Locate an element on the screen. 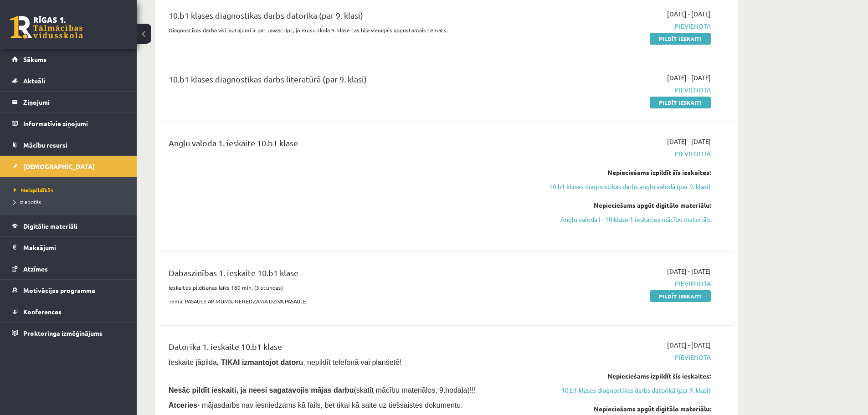  a: Digitālie materiāli is located at coordinates (68, 226).